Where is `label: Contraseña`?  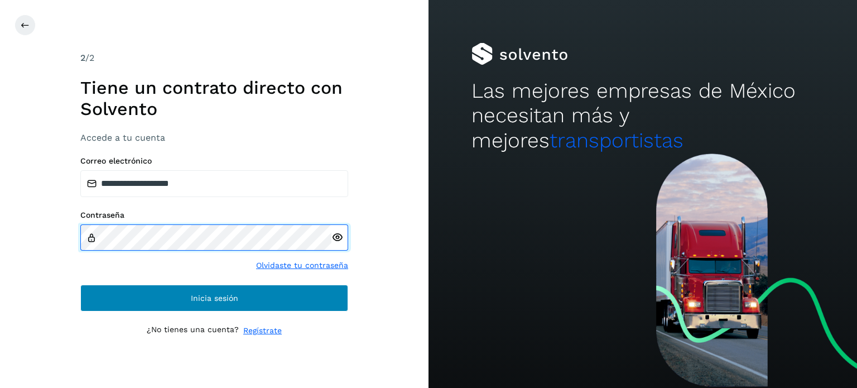
label: Contraseña is located at coordinates (214, 215).